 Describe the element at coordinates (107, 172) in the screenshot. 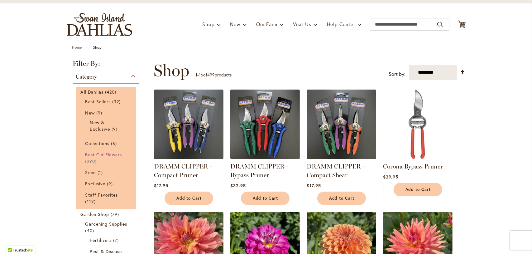

I see `a: Seed` at that location.